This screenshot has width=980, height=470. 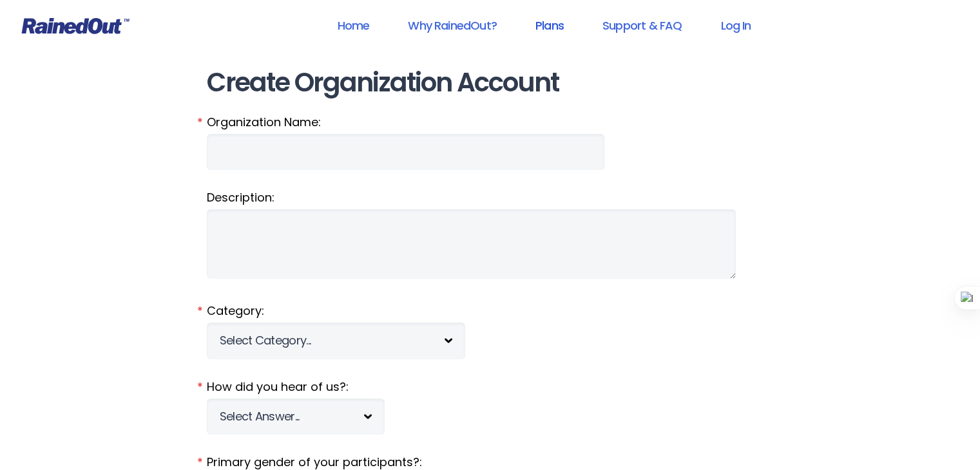 I want to click on a: Support & FAQ, so click(x=642, y=25).